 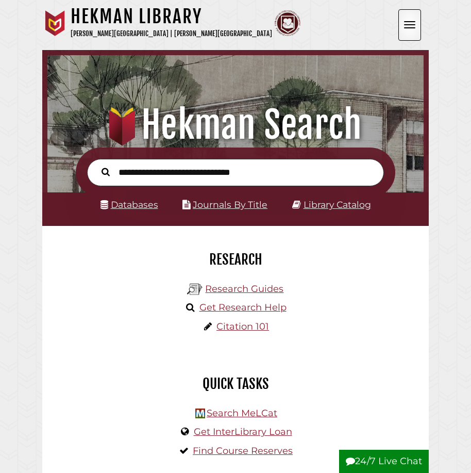 I want to click on i: Search, so click(x=106, y=172).